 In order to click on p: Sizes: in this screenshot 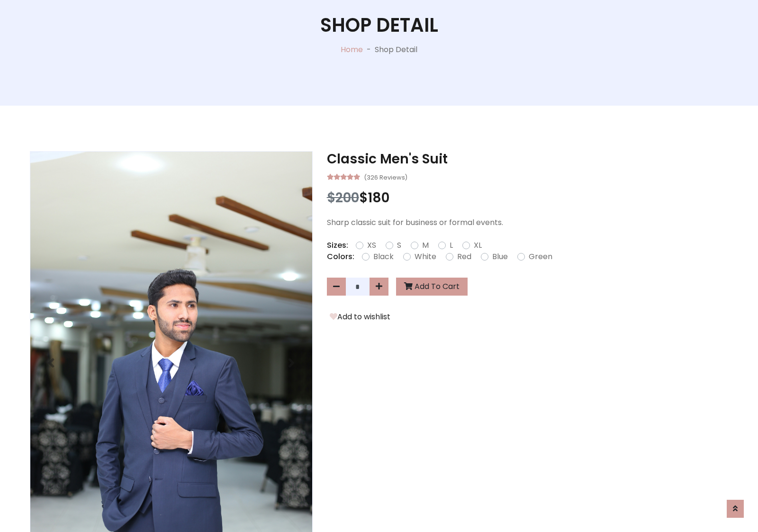, I will do `click(337, 245)`.